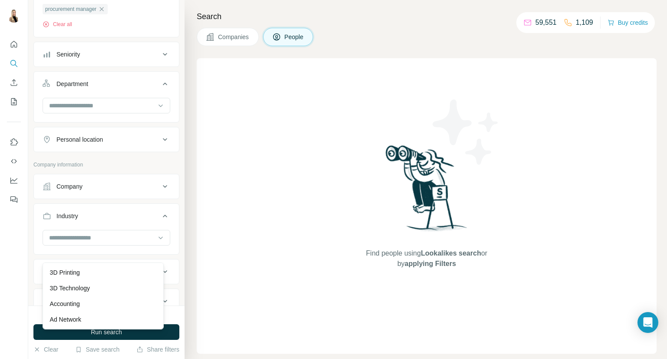 This screenshot has width=667, height=359. I want to click on button: HQ location, so click(106, 272).